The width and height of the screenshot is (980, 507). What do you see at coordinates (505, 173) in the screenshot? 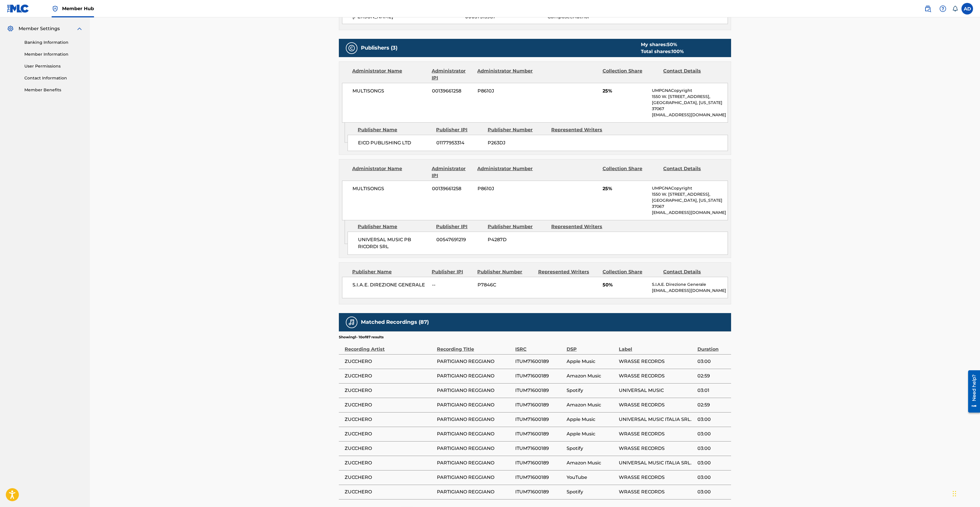
I see `div: Administrator Number` at bounding box center [505, 173].